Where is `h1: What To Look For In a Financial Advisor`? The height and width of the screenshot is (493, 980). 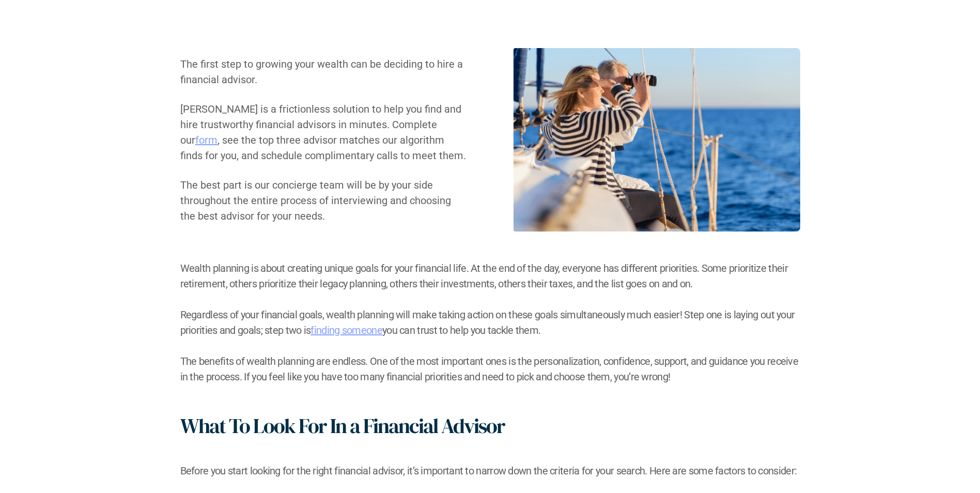
h1: What To Look For In a Financial Advisor is located at coordinates (342, 426).